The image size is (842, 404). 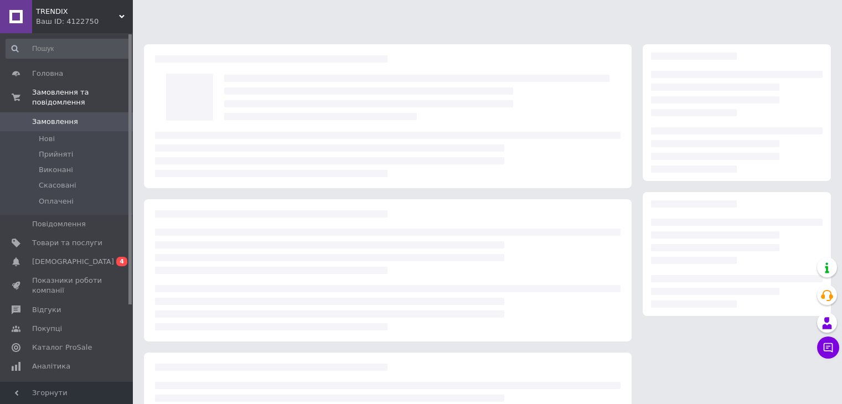 What do you see at coordinates (51, 367) in the screenshot?
I see `span: Аналітика` at bounding box center [51, 367].